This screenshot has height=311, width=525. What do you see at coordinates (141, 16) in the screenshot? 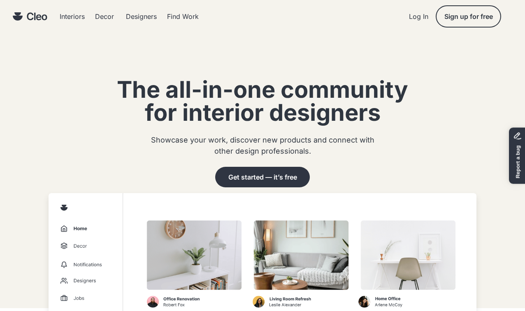
I see `div: Designers` at bounding box center [141, 16].